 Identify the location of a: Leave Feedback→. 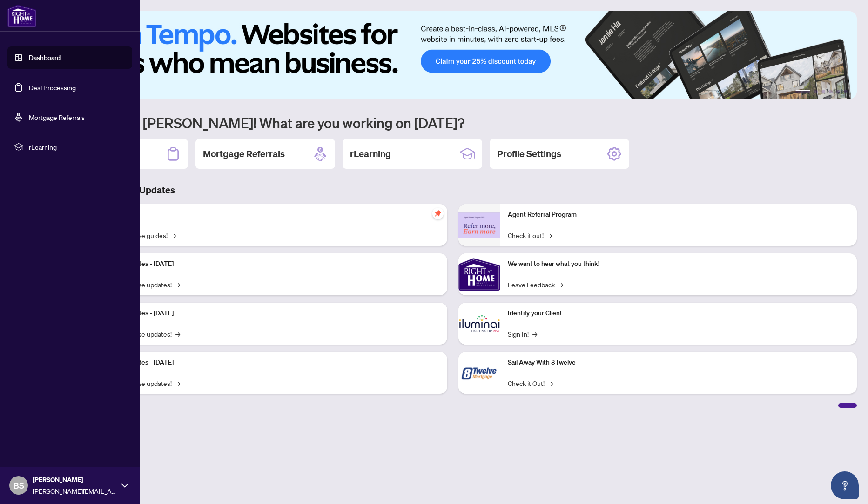
(535, 284).